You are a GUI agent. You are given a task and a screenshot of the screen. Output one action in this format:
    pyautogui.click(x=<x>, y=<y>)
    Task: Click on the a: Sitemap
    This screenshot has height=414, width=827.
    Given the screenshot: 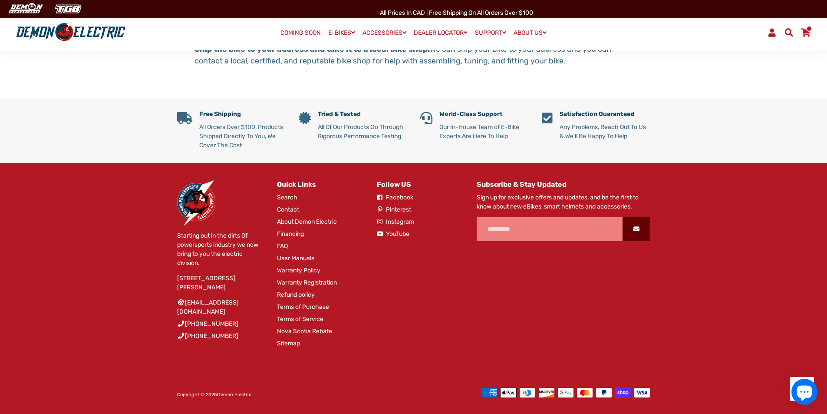 What is the action you would take?
    pyautogui.click(x=288, y=343)
    